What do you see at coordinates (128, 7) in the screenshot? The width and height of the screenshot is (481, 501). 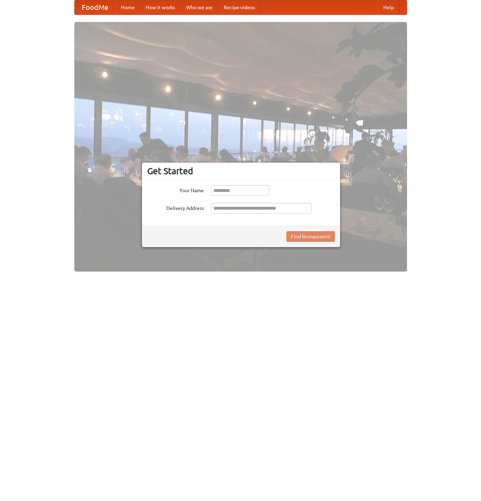 I see `a: Home` at bounding box center [128, 7].